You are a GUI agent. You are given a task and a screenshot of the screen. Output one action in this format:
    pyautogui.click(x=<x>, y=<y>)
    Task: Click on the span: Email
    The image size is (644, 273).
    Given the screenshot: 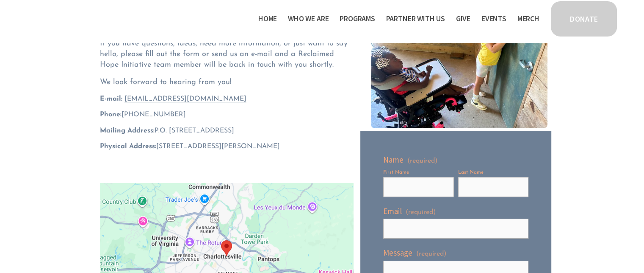 What is the action you would take?
    pyautogui.click(x=392, y=211)
    